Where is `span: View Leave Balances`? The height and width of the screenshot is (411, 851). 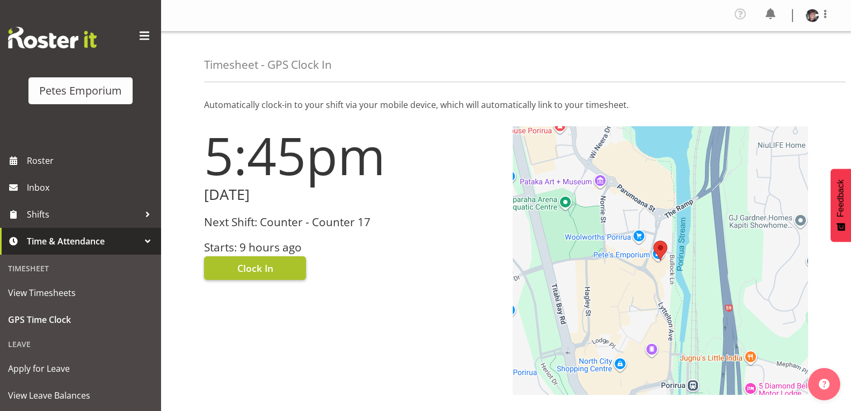 span: View Leave Balances is located at coordinates (81, 395).